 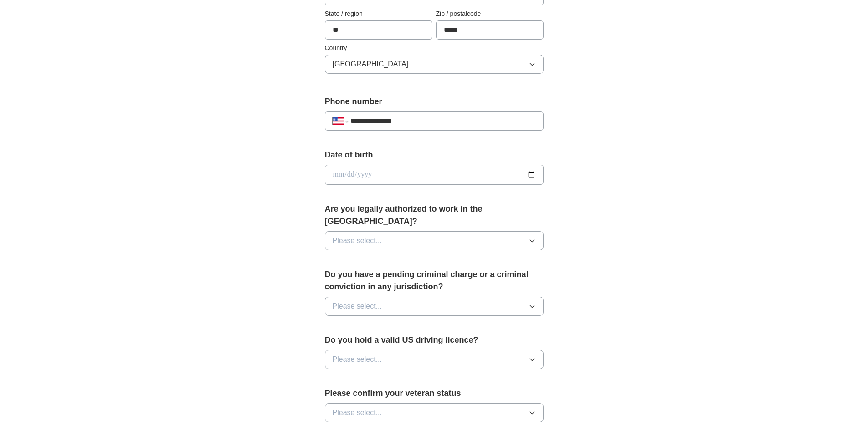 What do you see at coordinates (434, 155) in the screenshot?
I see `label: Date of birth` at bounding box center [434, 155].